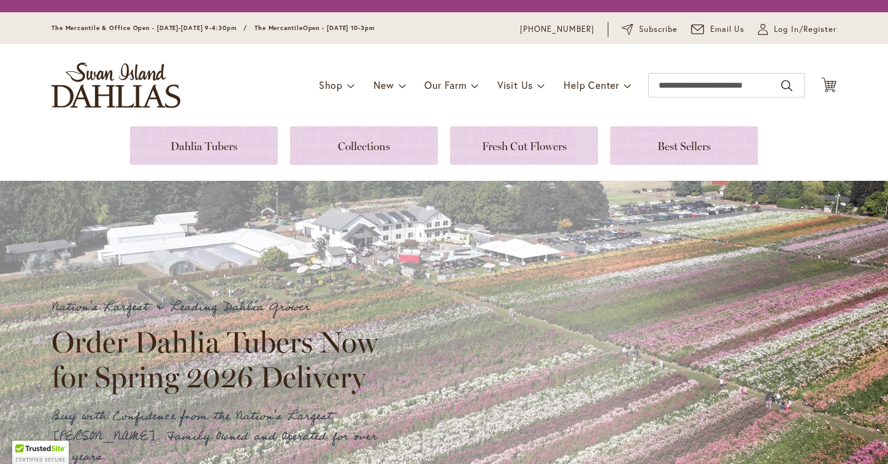 The width and height of the screenshot is (888, 464). Describe the element at coordinates (220, 307) in the screenshot. I see `p: Nation's Largest & Leading Dahlia Grower` at that location.